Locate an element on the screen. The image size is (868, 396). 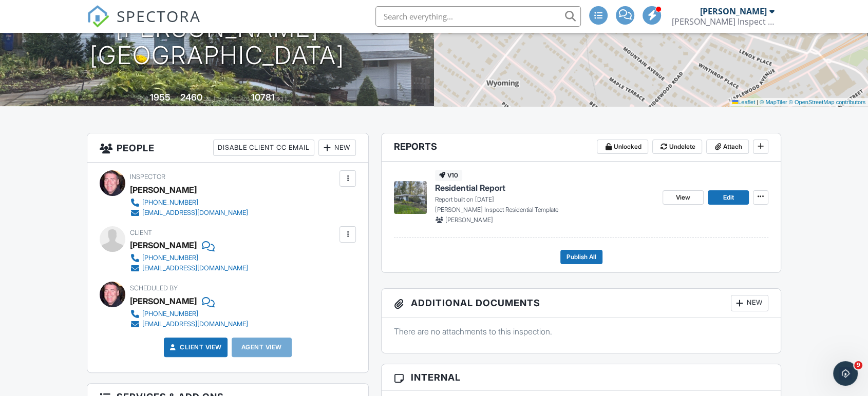
div: 10781 is located at coordinates (263, 97).